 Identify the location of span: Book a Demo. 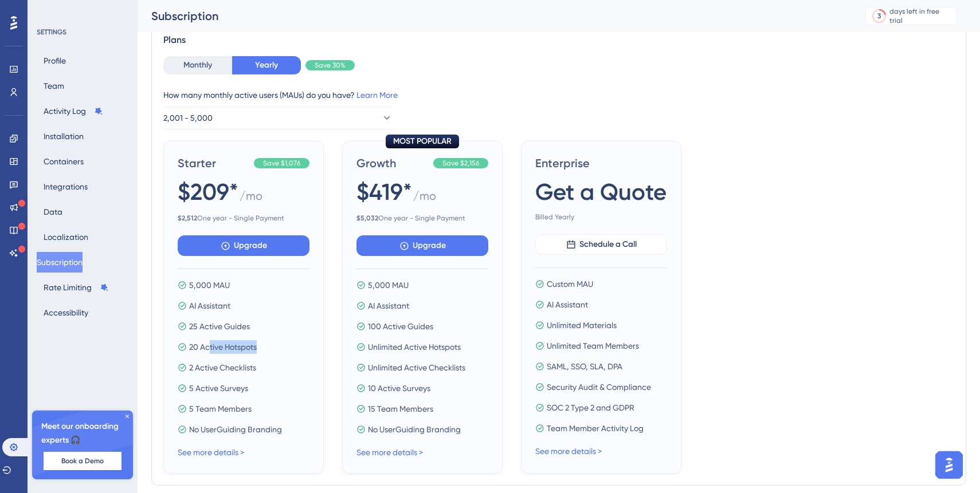
(83, 461).